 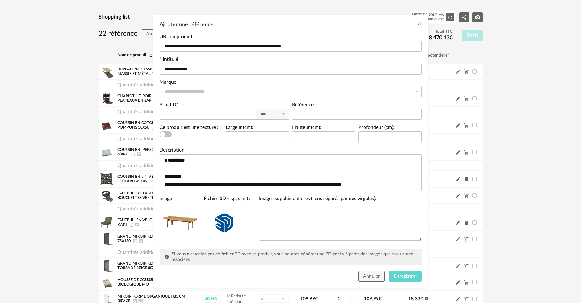 What do you see at coordinates (172, 151) in the screenshot?
I see `label: Description` at bounding box center [172, 151].